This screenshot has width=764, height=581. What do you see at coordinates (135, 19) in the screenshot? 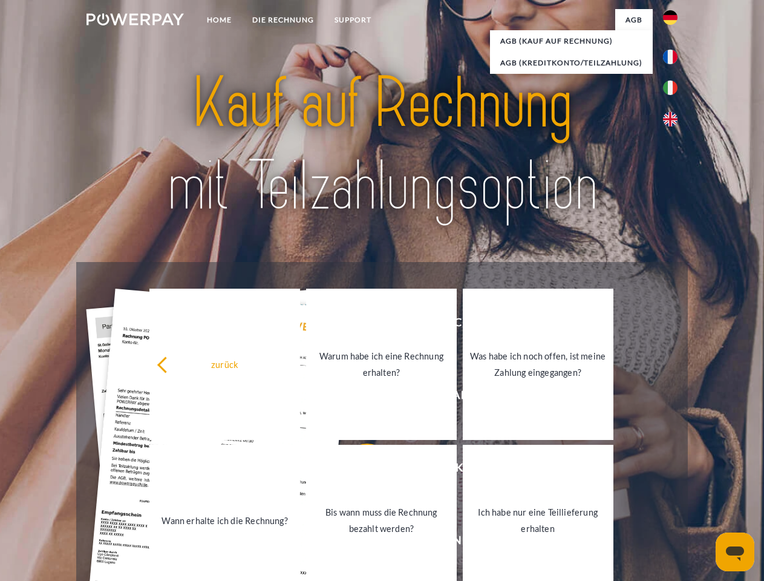
I see `img: logo-powerpay-white.svg` at bounding box center [135, 19].